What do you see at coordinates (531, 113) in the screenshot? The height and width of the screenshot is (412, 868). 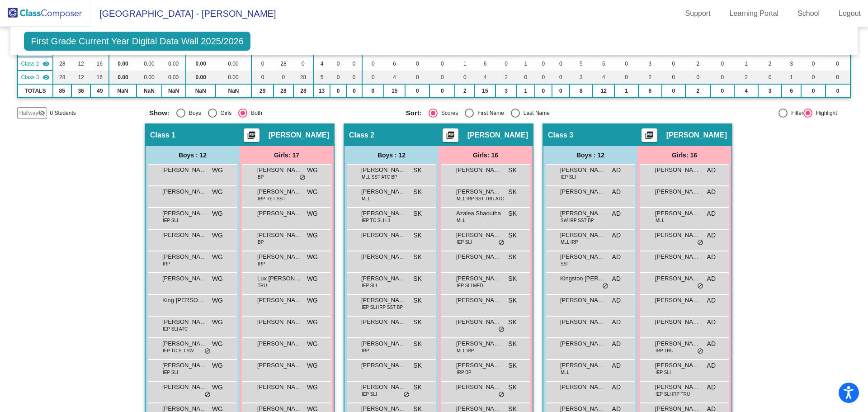 I see `mat-radio-group: Select an option` at bounding box center [531, 113].